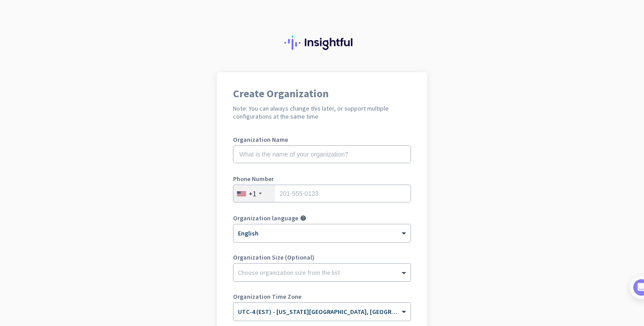  Describe the element at coordinates (265, 218) in the screenshot. I see `label: Organization language` at that location.